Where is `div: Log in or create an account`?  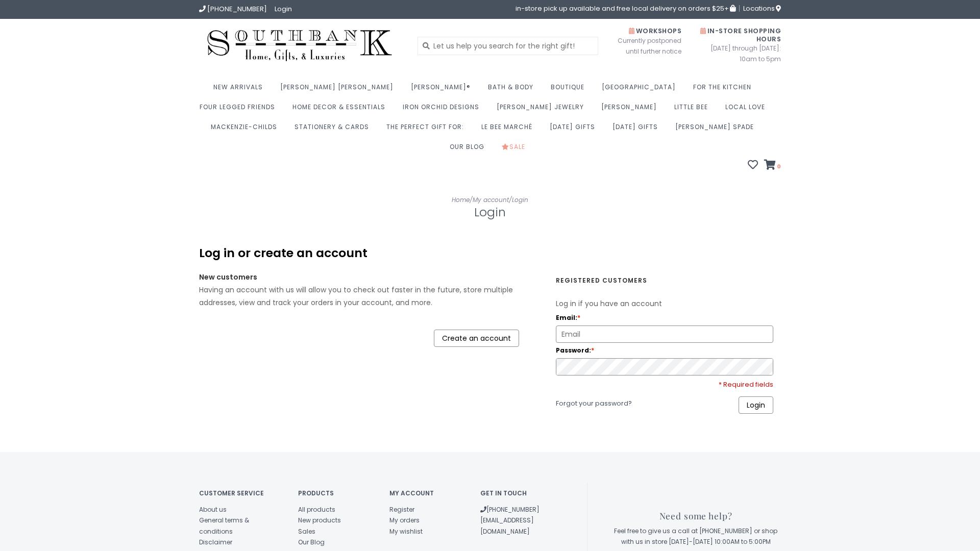
div: Log in or create an account is located at coordinates (490, 253).